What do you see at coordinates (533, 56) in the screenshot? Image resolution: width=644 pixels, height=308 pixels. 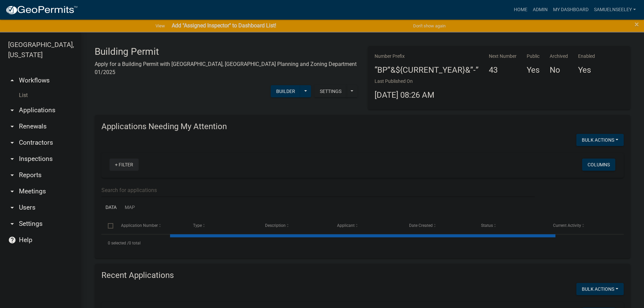 I see `p: Public` at bounding box center [533, 56].